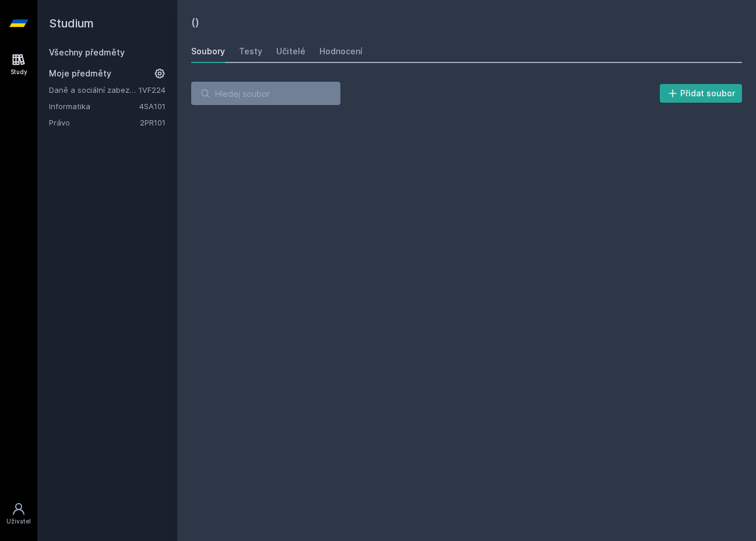 This screenshot has width=756, height=541. What do you see at coordinates (701, 93) in the screenshot?
I see `button: Přidat soubor` at bounding box center [701, 93].